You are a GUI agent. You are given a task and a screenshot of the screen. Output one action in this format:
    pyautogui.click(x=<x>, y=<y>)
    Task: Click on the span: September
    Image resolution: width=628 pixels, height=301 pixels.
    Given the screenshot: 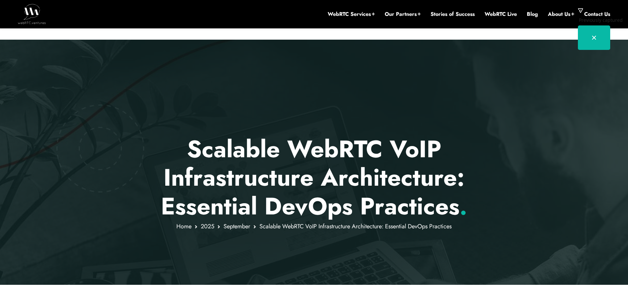 What is the action you would take?
    pyautogui.click(x=237, y=226)
    